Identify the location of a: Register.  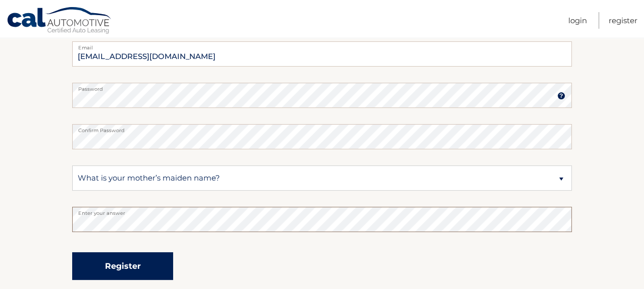
(623, 20).